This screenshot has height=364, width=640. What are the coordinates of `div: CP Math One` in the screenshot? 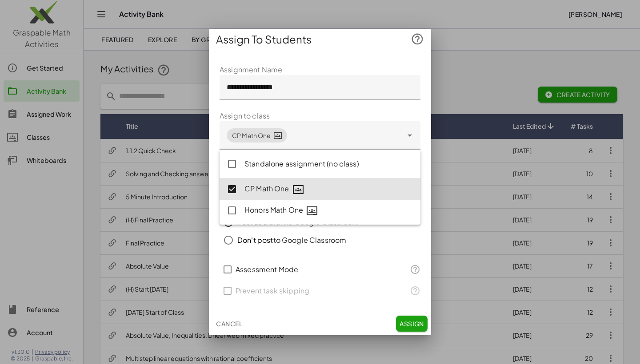 It's located at (257, 135).